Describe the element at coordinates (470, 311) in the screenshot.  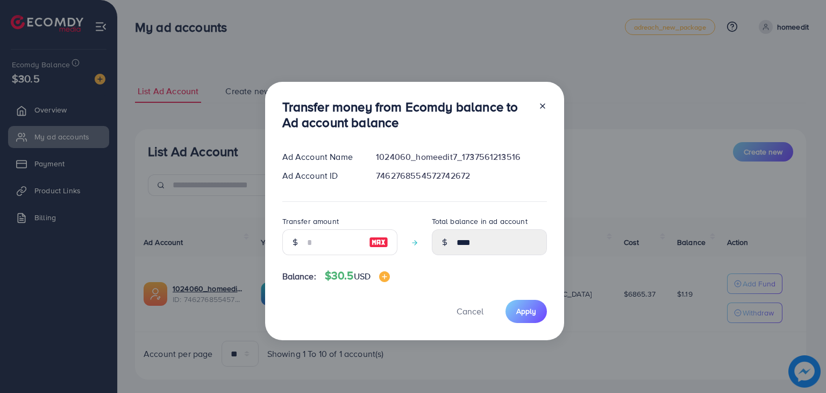
I see `button: Cancel` at that location.